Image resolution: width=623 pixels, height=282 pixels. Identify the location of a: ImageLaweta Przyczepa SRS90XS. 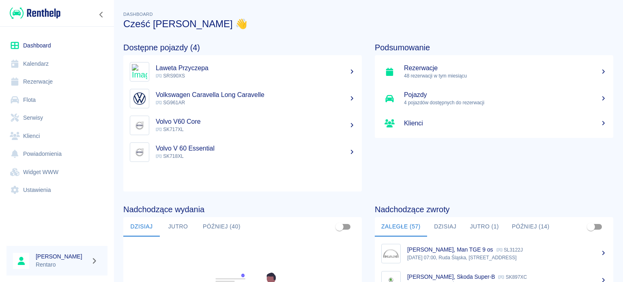
(243, 72).